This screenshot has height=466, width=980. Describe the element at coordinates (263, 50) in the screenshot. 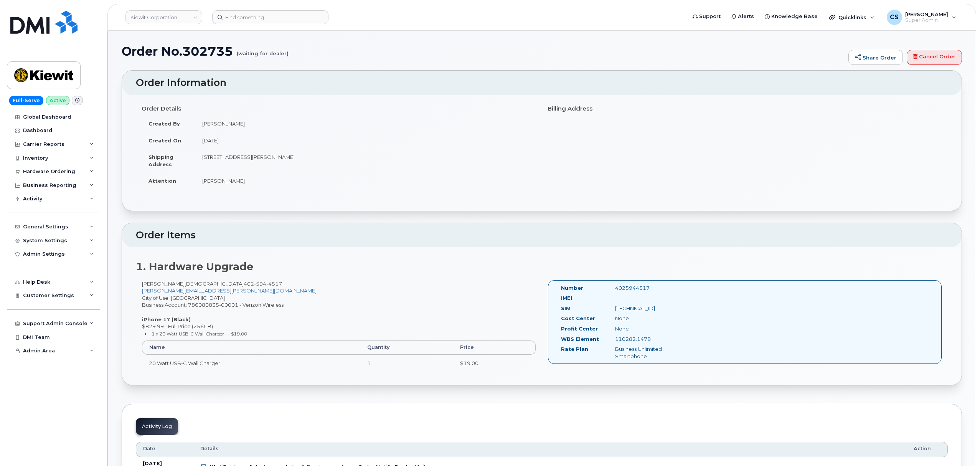

I see `small: (waiting for dealer)` at that location.